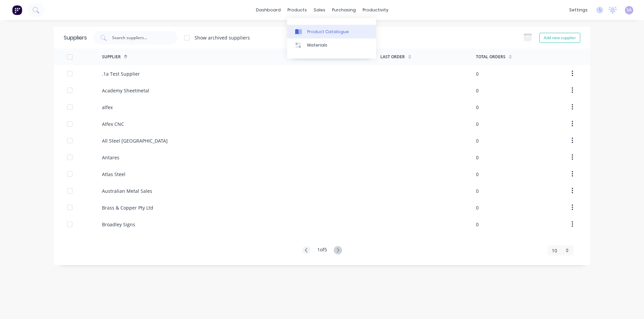 The height and width of the screenshot is (319, 644). Describe the element at coordinates (559, 38) in the screenshot. I see `button: Add new supplier` at that location.